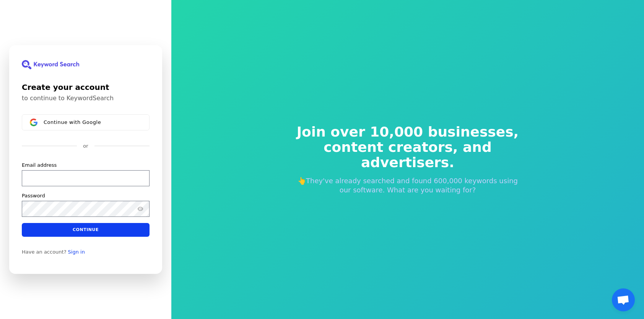  I want to click on label: Password, so click(34, 196).